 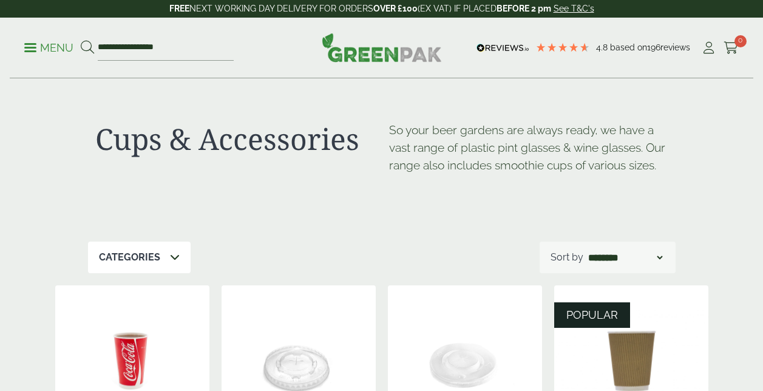 What do you see at coordinates (382, 47) in the screenshot?
I see `img: GreenPak Supplies` at bounding box center [382, 47].